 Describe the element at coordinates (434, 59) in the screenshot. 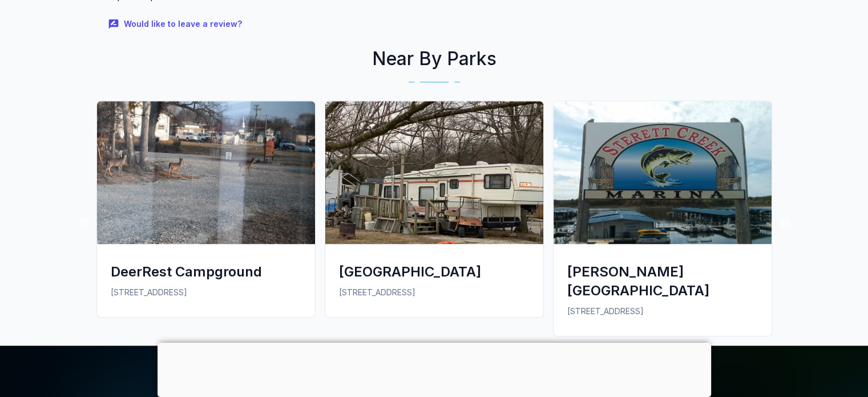

I see `h2: Near By Parks` at that location.